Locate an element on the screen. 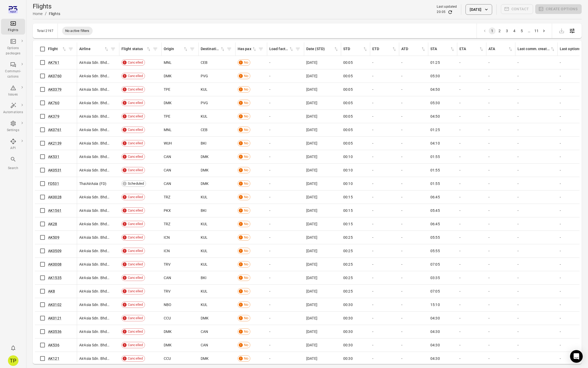 The height and width of the screenshot is (368, 588). button: Filter by airline is located at coordinates (113, 49).